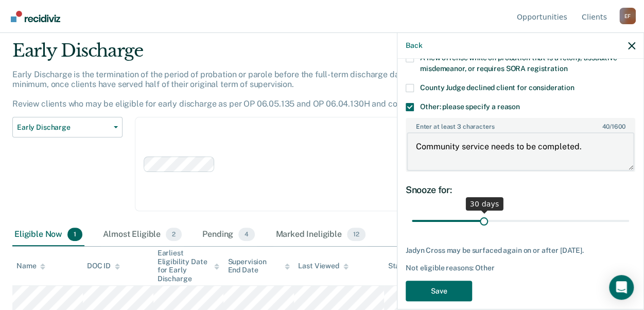 Image resolution: width=644 pixels, height=310 pixels. I want to click on span: A new offense while on probation that is a felony, assaultive misdemeanor, or requires SORA regis..., so click(518, 63).